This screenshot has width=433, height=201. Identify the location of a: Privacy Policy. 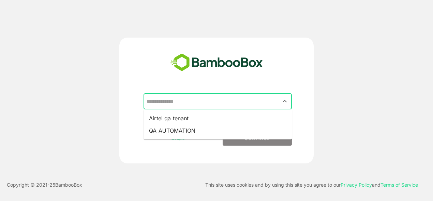
(357, 184).